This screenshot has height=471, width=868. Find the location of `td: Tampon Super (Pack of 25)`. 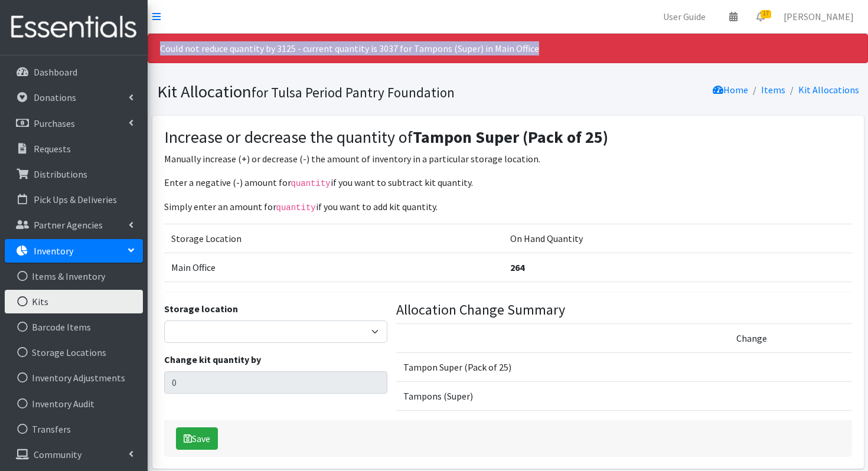

td: Tampon Super (Pack of 25) is located at coordinates (563, 366).